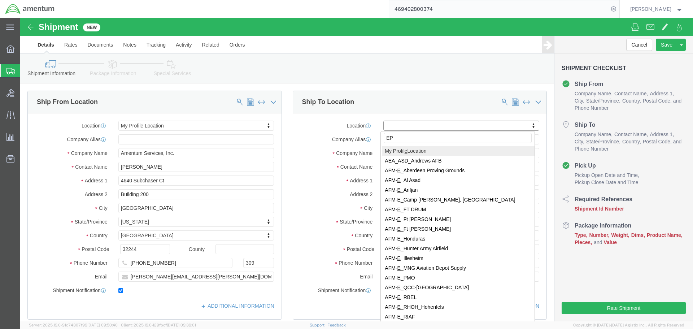  What do you see at coordinates (337, 325) in the screenshot?
I see `a: Feedback` at bounding box center [337, 325].